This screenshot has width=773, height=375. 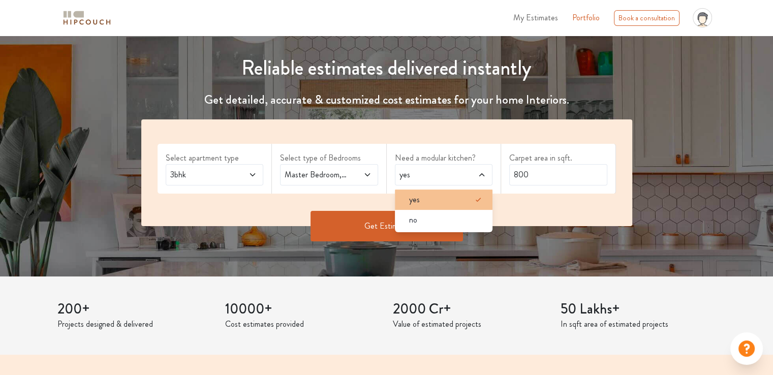 What do you see at coordinates (135, 309) in the screenshot?
I see `h3: 200+` at bounding box center [135, 309].